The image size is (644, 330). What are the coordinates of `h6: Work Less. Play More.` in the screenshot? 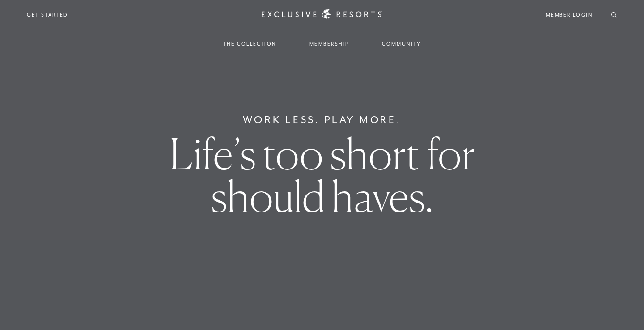 It's located at (322, 120).